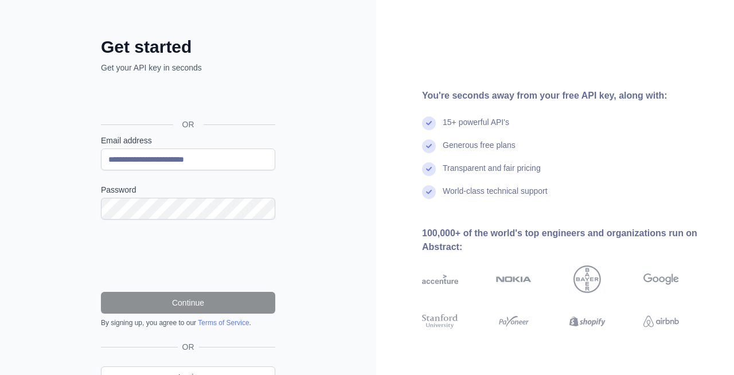  I want to click on img: airbnb, so click(661, 321).